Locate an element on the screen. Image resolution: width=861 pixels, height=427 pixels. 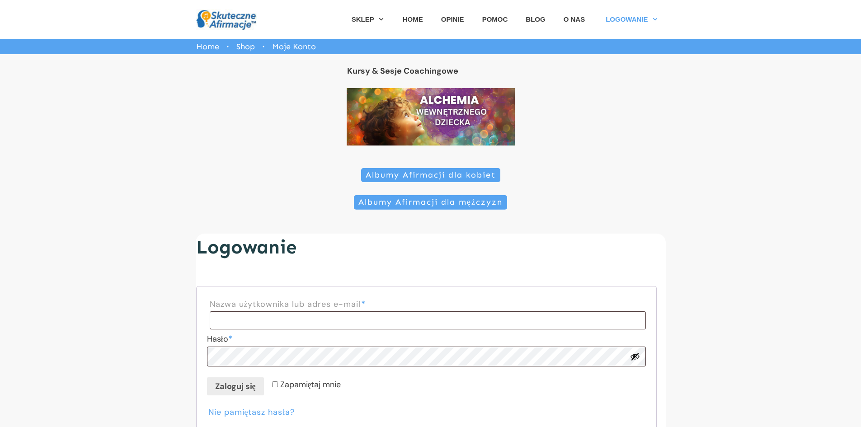
span: BLOG is located at coordinates (535, 19).